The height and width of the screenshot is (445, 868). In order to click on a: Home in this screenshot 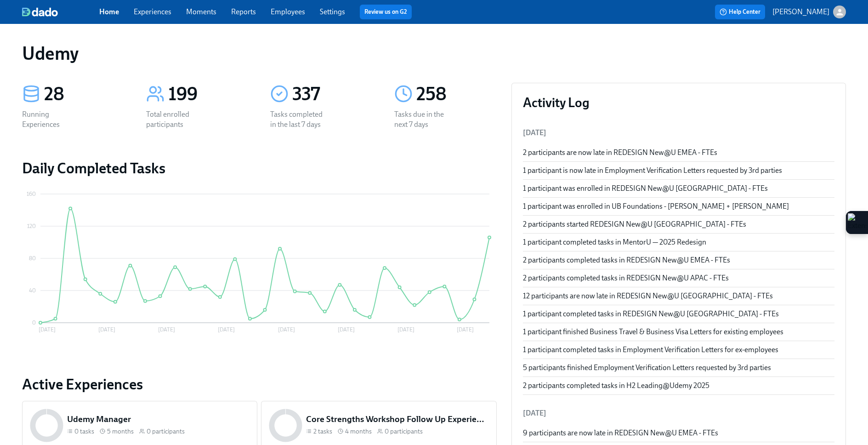, I will do `click(109, 11)`.